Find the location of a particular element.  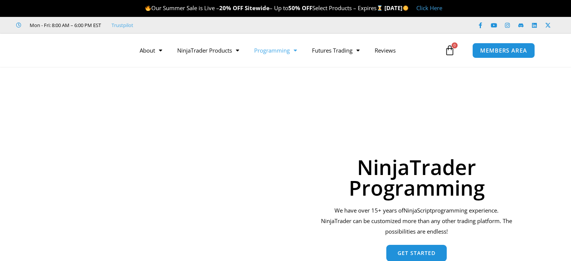

span: Mon - Fri: 8:00 AM – 6:00 PM EST is located at coordinates (64, 25).